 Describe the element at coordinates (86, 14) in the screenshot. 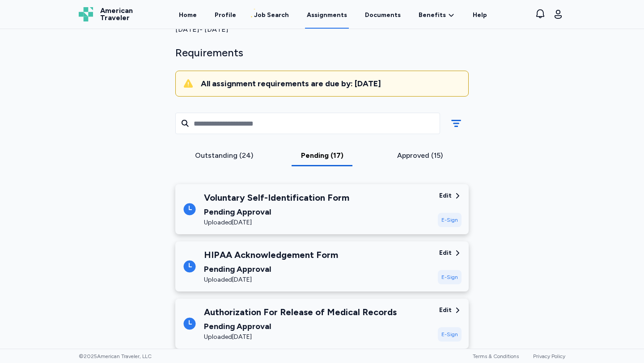

I see `img: Logo` at that location.